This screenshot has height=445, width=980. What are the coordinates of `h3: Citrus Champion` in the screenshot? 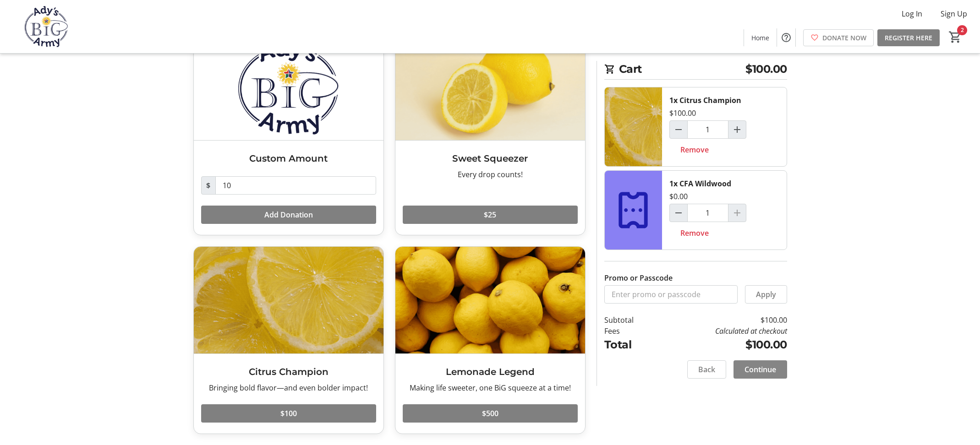 It's located at (289, 372).